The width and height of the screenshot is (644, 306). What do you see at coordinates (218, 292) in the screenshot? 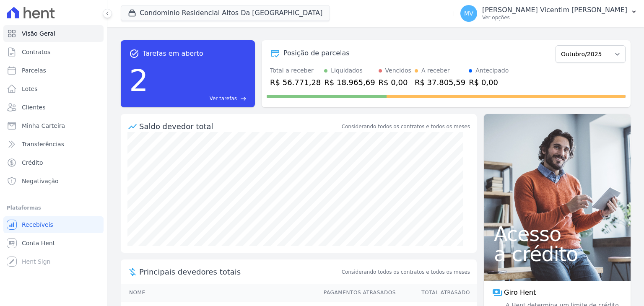
I see `th: Nome` at bounding box center [218, 292].